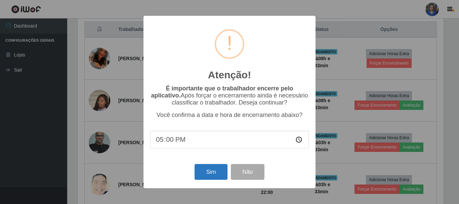  What do you see at coordinates (229, 95) in the screenshot?
I see `p: Após forçar o encerramento ainda é necessário classificar o trabalhador. Deseja continuar?` at bounding box center [229, 95].